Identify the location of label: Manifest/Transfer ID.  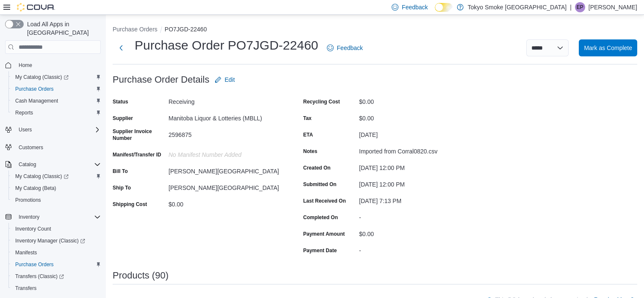
(137, 155).